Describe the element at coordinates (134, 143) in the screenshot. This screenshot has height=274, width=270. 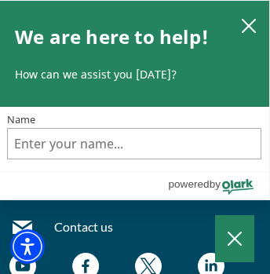
I see `input: Name` at that location.